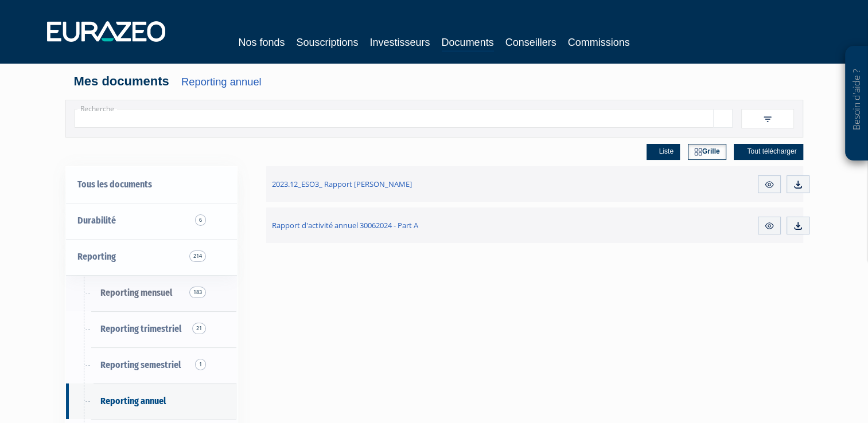  What do you see at coordinates (768, 120) in the screenshot?
I see `img: filter.svg` at bounding box center [768, 120].